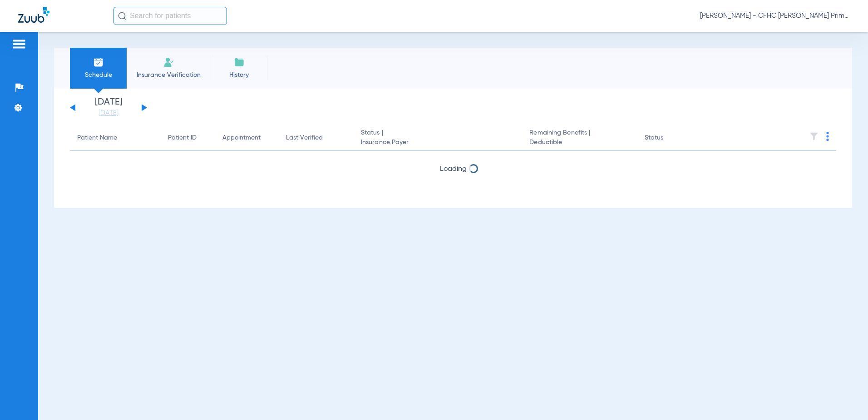 The image size is (868, 420). I want to click on span: Loading, so click(453, 169).